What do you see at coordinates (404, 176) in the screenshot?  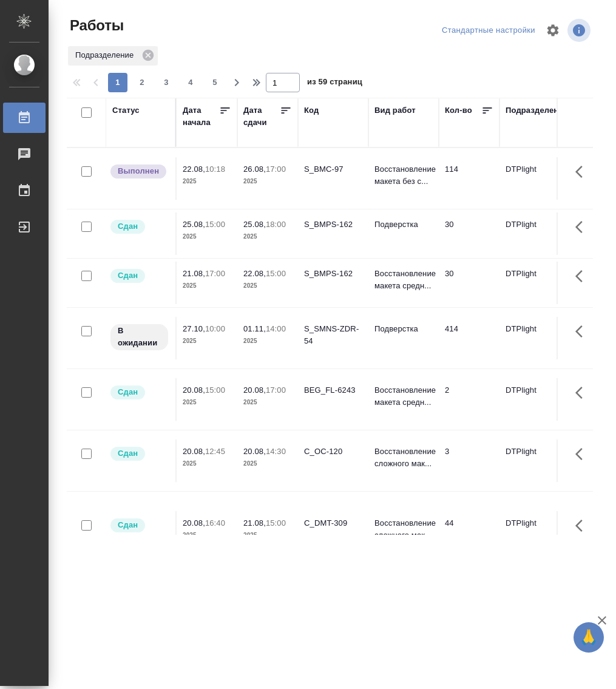 I see `p: Восстановление макета без с...` at bounding box center [404, 176].